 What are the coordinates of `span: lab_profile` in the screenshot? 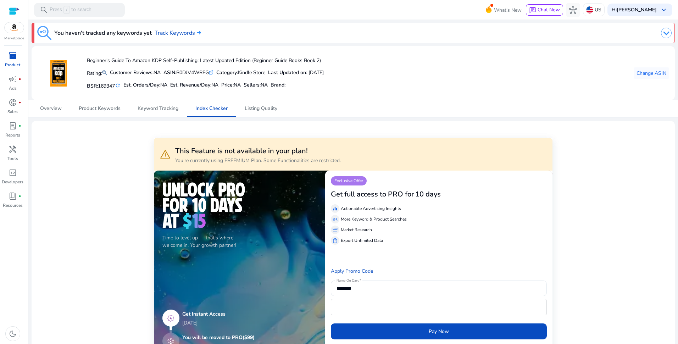 It's located at (13, 126).